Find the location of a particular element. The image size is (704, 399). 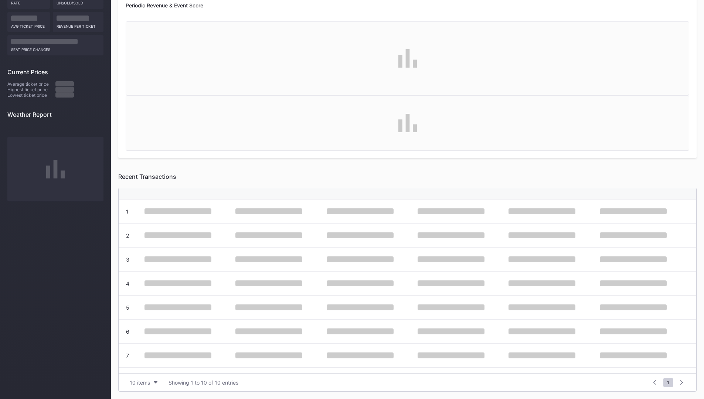

div: 1 is located at coordinates (127, 211).